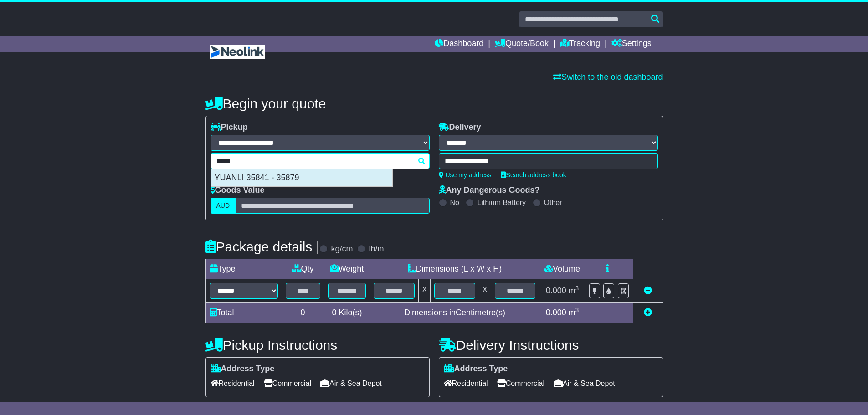  I want to click on h4: Delivery Instructions, so click(551, 344).